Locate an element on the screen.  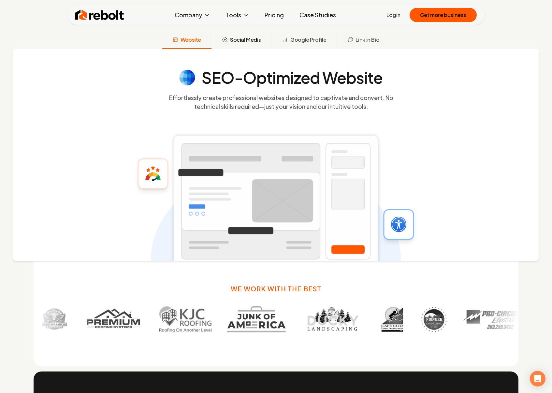
img: Customer 8 is located at coordinates (492, 319).